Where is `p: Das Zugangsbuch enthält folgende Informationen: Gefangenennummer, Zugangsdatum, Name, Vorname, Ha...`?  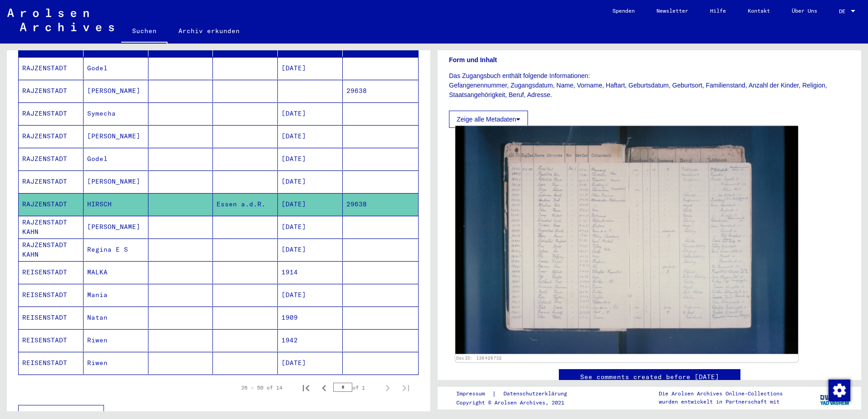
p: Das Zugangsbuch enthält folgende Informationen: Gefangenennummer, Zugangsdatum, Name, Vorname, Ha... is located at coordinates (649, 85).